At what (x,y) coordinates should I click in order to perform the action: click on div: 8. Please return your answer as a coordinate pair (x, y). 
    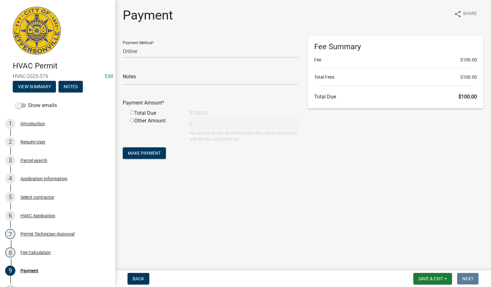
    Looking at the image, I should click on (10, 252).